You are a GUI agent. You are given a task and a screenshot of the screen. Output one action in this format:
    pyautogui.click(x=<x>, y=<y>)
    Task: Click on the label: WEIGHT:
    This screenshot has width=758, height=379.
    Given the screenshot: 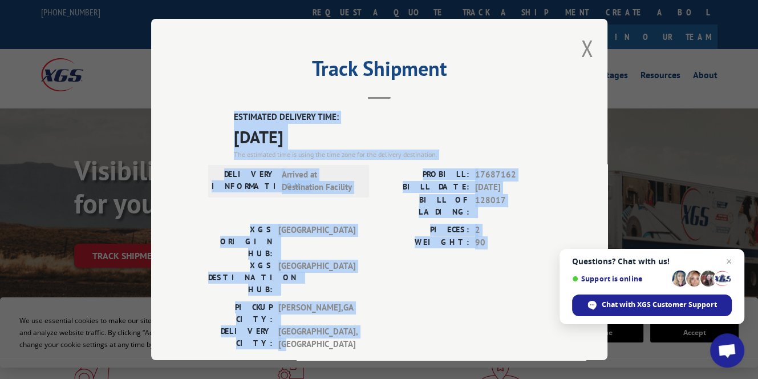 What is the action you would take?
    pyautogui.click(x=424, y=242)
    